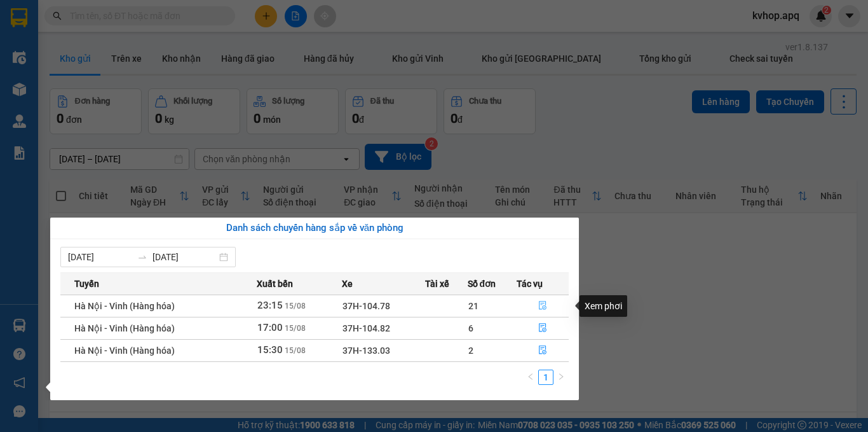 The height and width of the screenshot is (432, 868). I want to click on span: Xe, so click(347, 284).